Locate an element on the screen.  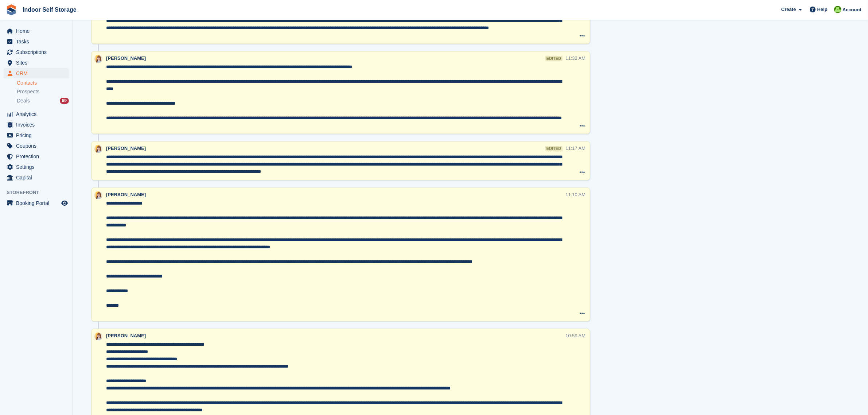
span: Help is located at coordinates (823, 10).